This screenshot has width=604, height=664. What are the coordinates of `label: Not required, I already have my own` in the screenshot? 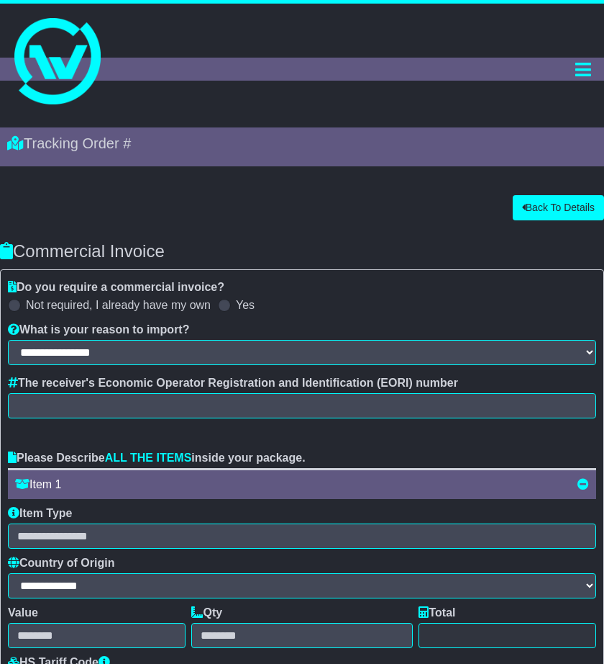 It's located at (118, 304).